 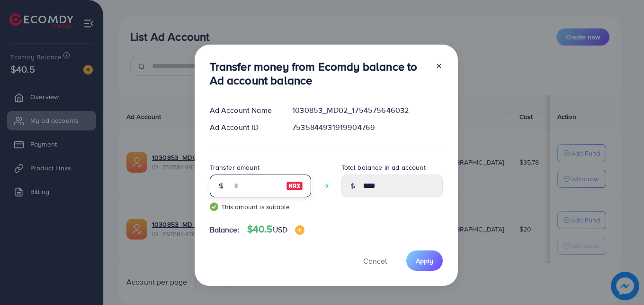 I want to click on button: Apply, so click(x=425, y=260).